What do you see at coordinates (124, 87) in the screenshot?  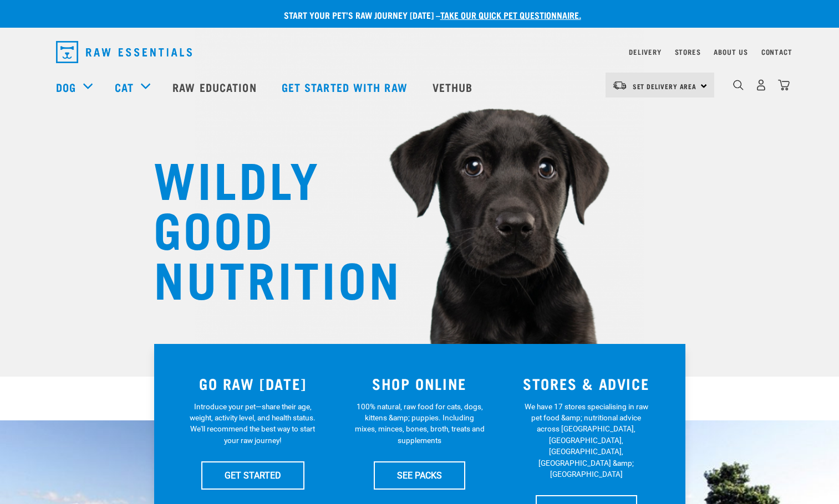 I see `a: Cat` at bounding box center [124, 87].